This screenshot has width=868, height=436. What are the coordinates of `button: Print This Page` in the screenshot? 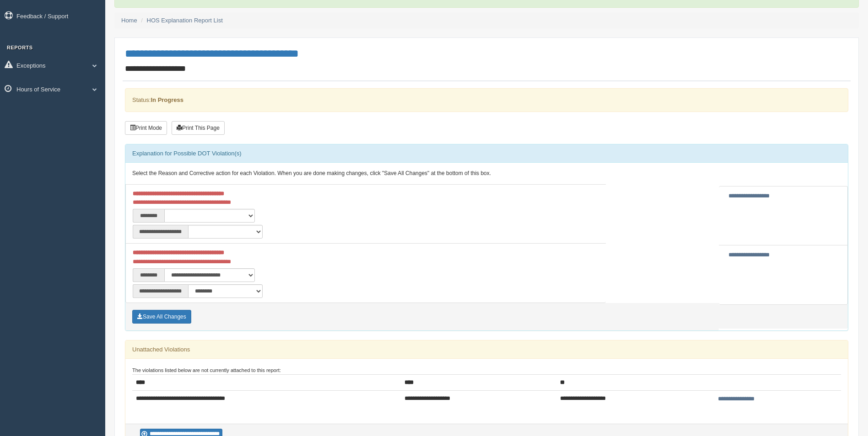 It's located at (198, 128).